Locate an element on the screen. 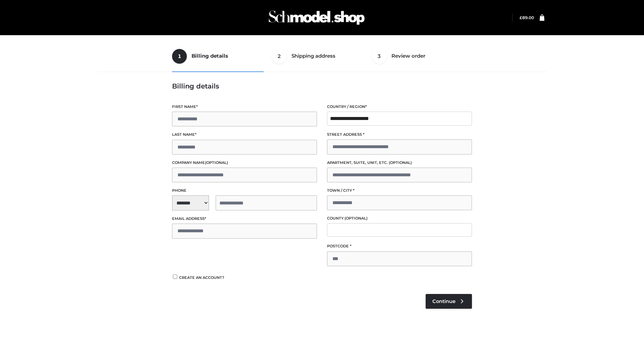 The height and width of the screenshot is (362, 644). label: Email address is located at coordinates (245, 219).